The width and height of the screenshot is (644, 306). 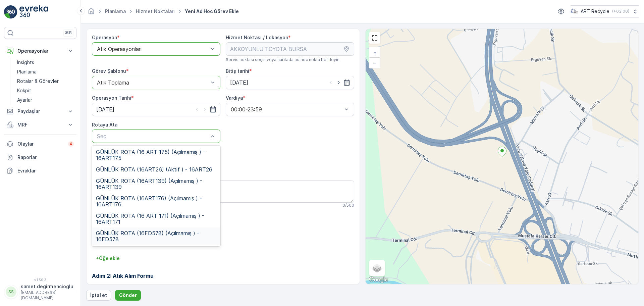 I want to click on button: +Öğe ekle, so click(x=108, y=258).